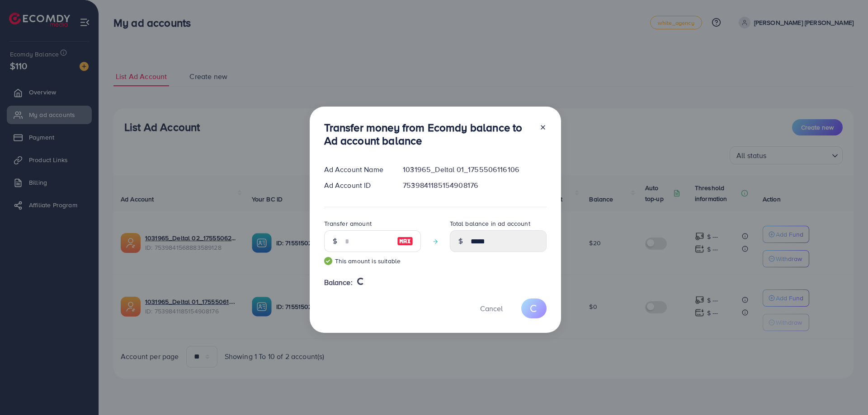 The width and height of the screenshot is (868, 415). What do you see at coordinates (474, 186) in the screenshot?
I see `div: 7539841185154908176` at bounding box center [474, 186].